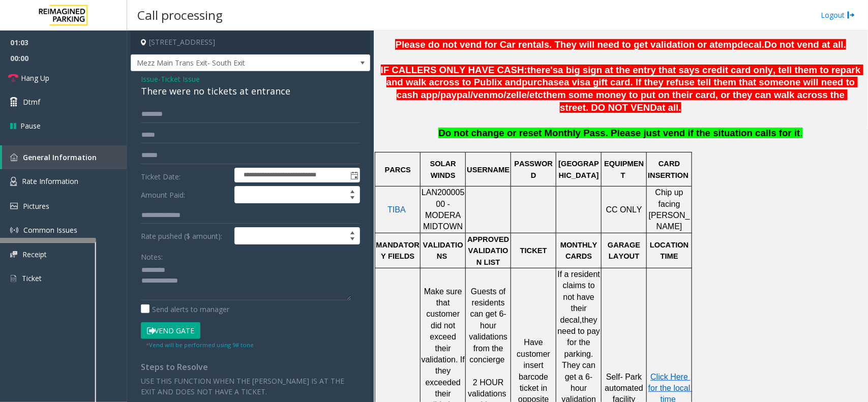  I want to click on span: PASSWORD, so click(533, 169).